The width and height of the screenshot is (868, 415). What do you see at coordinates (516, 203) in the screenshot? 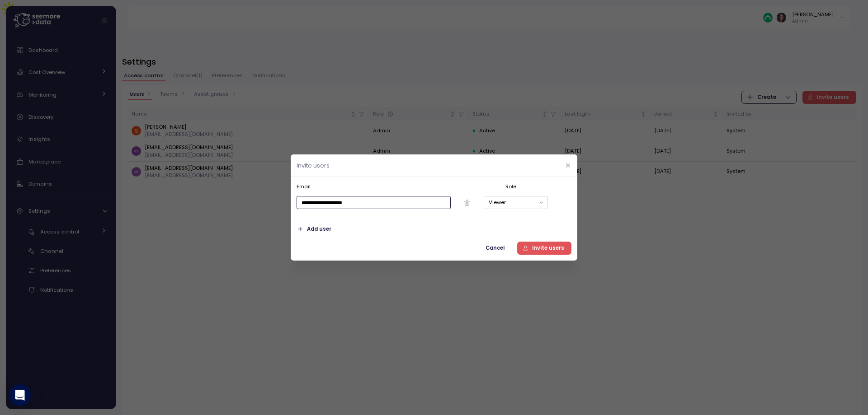
I see `button: Viewer` at bounding box center [516, 203].